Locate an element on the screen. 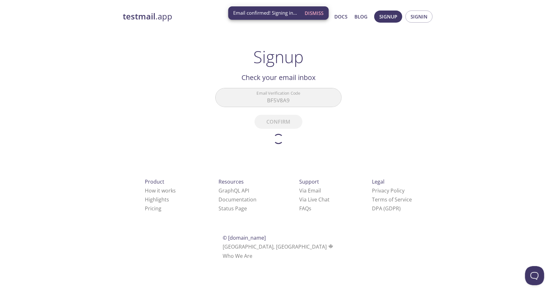 The width and height of the screenshot is (557, 298). a: Pricing is located at coordinates (153, 208).